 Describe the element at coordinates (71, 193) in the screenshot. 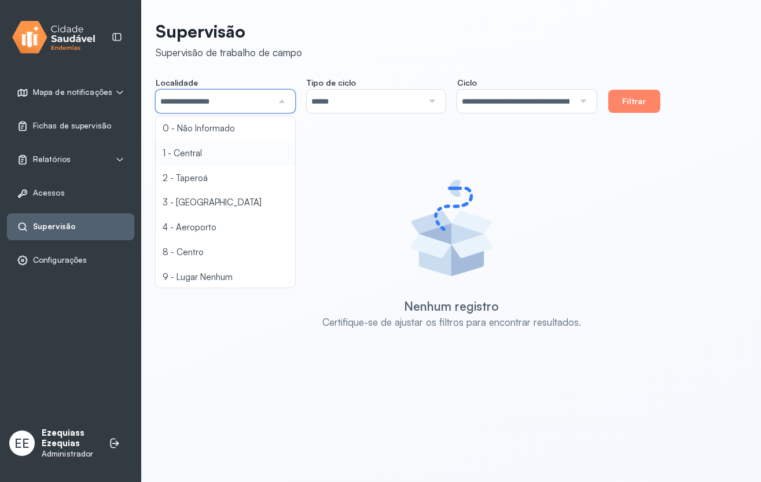

I see `a: Acessos` at that location.